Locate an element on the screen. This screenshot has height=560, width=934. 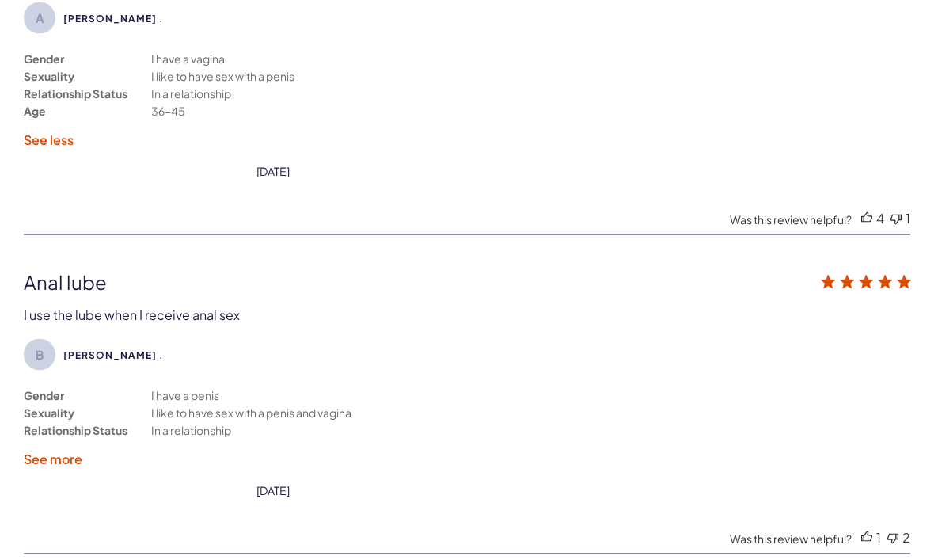
div: Age is located at coordinates (34, 111).